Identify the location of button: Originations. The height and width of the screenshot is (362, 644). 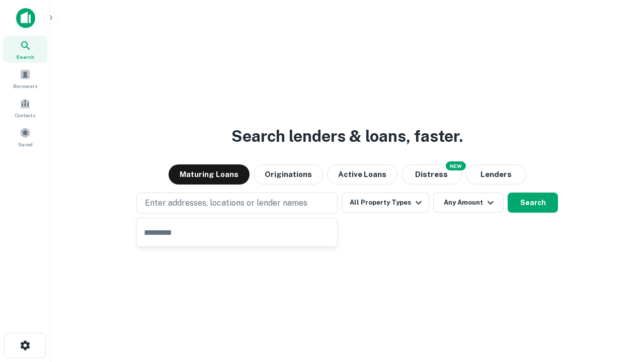
(288, 174).